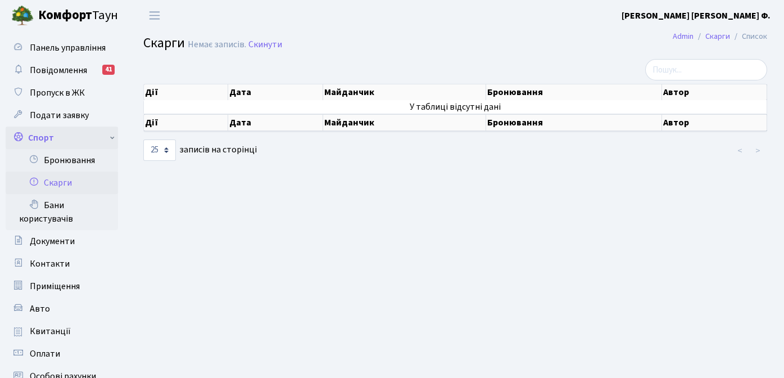 The width and height of the screenshot is (784, 378). Describe the element at coordinates (49, 264) in the screenshot. I see `span: Контакти` at that location.